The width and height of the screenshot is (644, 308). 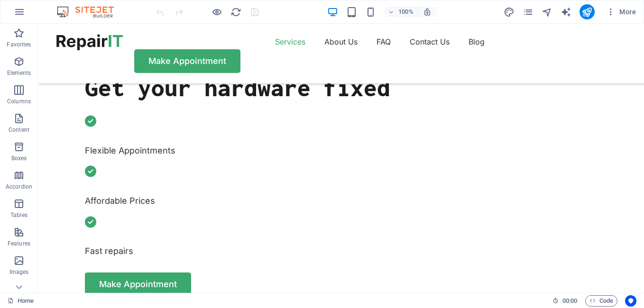 I want to click on p: Elements, so click(x=19, y=73).